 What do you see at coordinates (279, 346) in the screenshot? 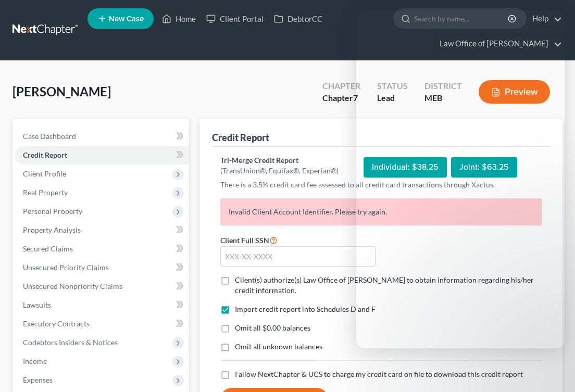
I see `span: Omit all unknown balances` at bounding box center [279, 346].